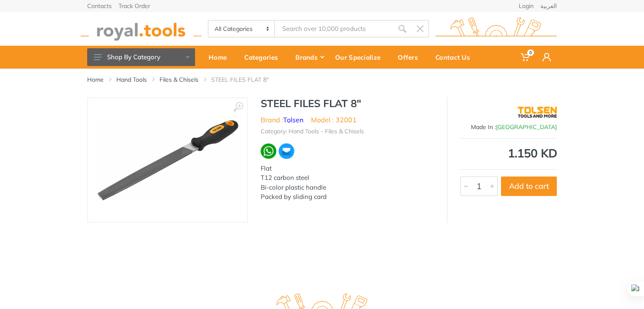 This screenshot has height=309, width=644. Describe the element at coordinates (348, 183) in the screenshot. I see `div: Flat T12 carbon steel Bi-color plastic handle Packed by sliding card` at that location.